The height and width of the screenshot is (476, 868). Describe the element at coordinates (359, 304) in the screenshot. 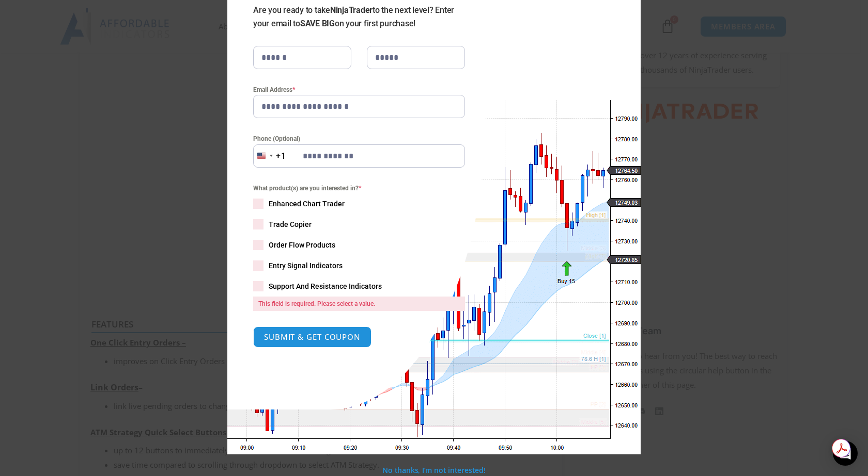

I see `span: This field is required. Please select a value.` at that location.